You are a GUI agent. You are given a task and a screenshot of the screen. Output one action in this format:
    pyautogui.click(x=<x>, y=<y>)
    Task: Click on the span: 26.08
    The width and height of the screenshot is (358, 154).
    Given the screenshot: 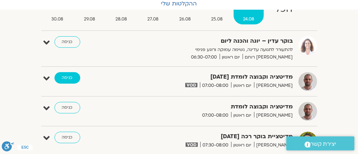 What is the action you would take?
    pyautogui.click(x=185, y=19)
    